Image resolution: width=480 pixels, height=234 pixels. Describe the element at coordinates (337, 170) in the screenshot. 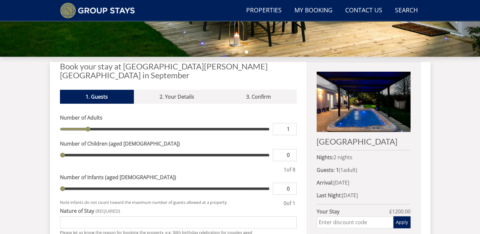

I see `strong: 1` at that location.